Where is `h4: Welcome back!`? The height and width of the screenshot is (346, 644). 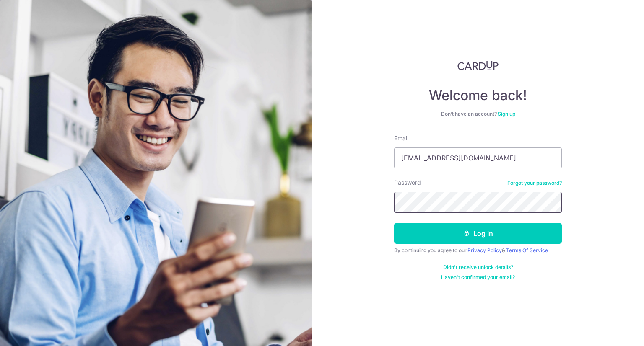 h4: Welcome back! is located at coordinates (478, 96).